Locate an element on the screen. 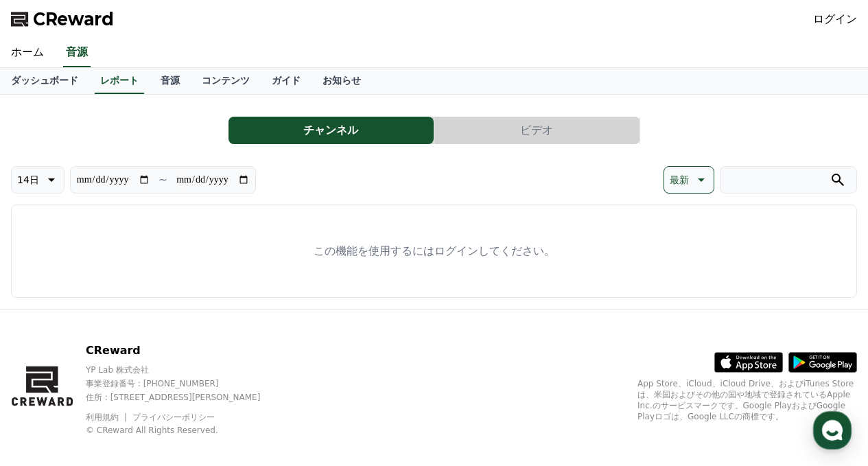  button: 最新 is located at coordinates (689, 180).